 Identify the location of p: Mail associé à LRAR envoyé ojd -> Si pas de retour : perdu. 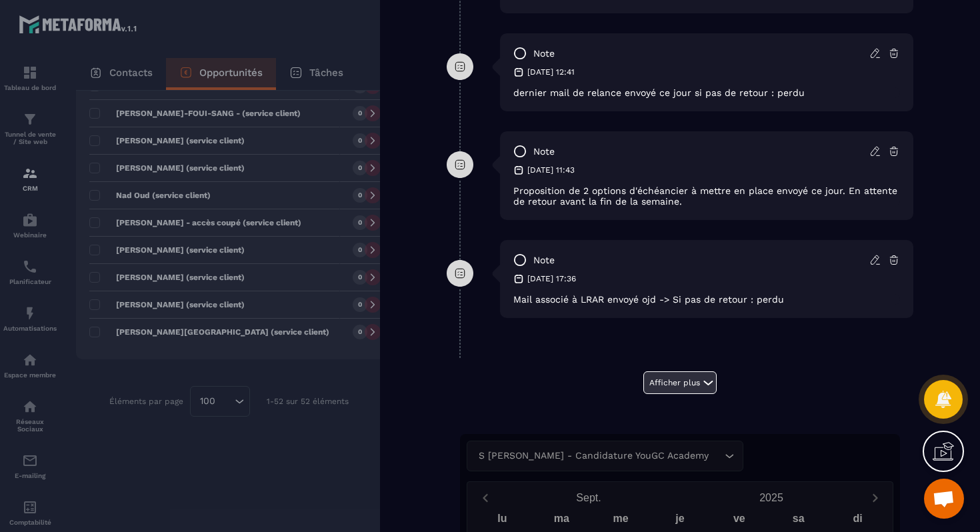
(707, 300).